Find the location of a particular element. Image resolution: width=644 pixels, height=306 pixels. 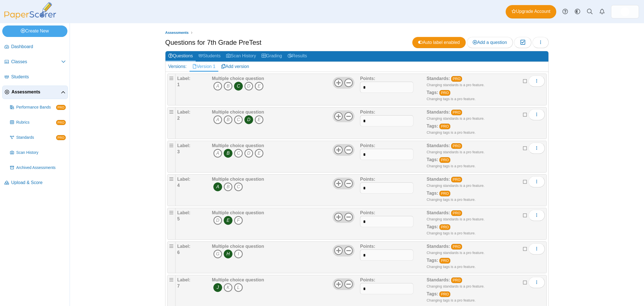

h1: Questions for 7th Grade PreTest is located at coordinates (213, 42).